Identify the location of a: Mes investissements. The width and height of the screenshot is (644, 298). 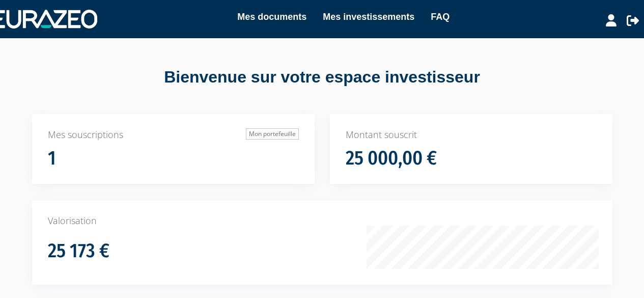
(369, 17).